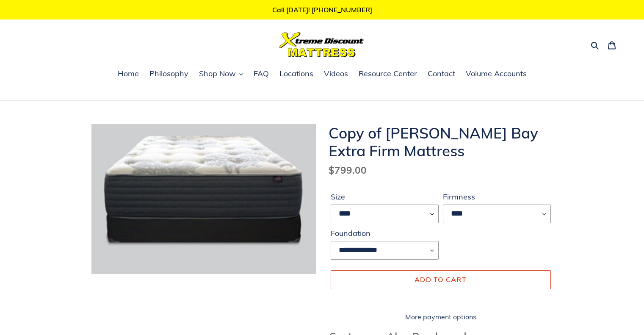  I want to click on span: Locations, so click(296, 74).